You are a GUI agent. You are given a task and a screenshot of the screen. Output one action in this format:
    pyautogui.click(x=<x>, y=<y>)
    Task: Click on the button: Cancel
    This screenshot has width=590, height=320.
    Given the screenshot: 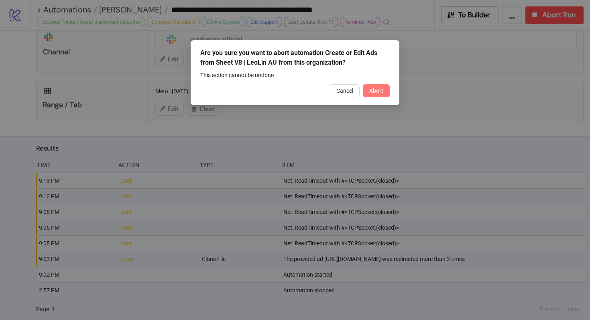 What is the action you would take?
    pyautogui.click(x=345, y=91)
    